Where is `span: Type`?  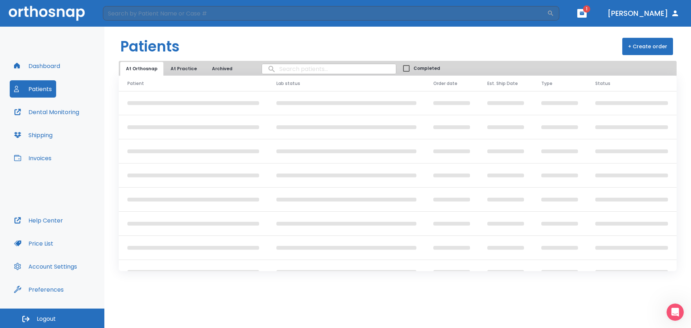 span: Type is located at coordinates (547, 84).